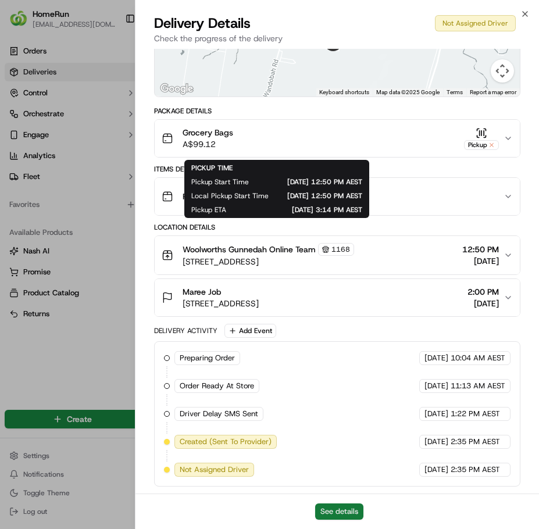 This screenshot has height=529, width=539. Describe the element at coordinates (208, 133) in the screenshot. I see `span: Grocery Bags` at that location.